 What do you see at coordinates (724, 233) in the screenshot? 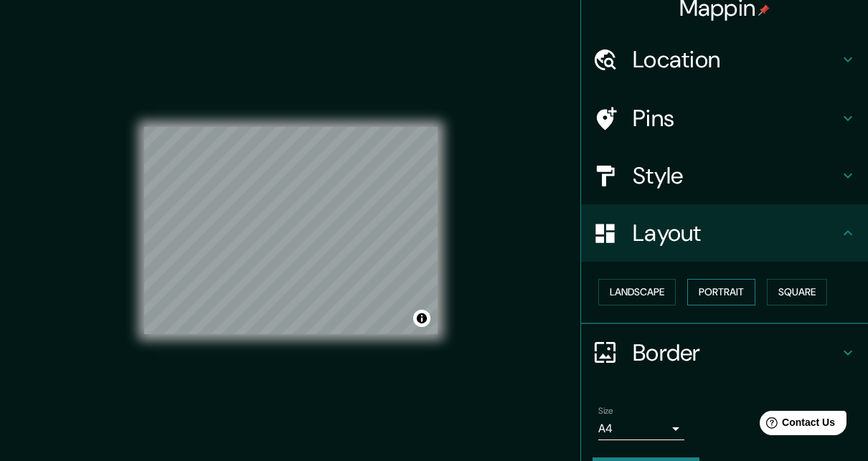
I see `div: Layout` at bounding box center [724, 233].